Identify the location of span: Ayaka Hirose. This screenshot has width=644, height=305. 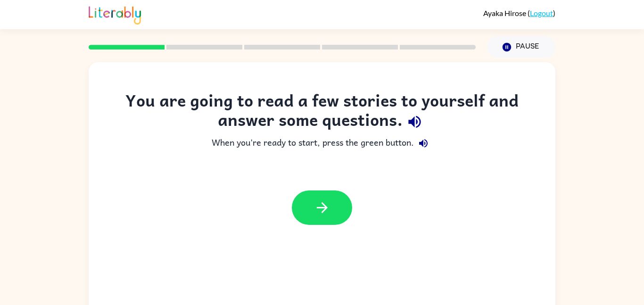
(506, 13).